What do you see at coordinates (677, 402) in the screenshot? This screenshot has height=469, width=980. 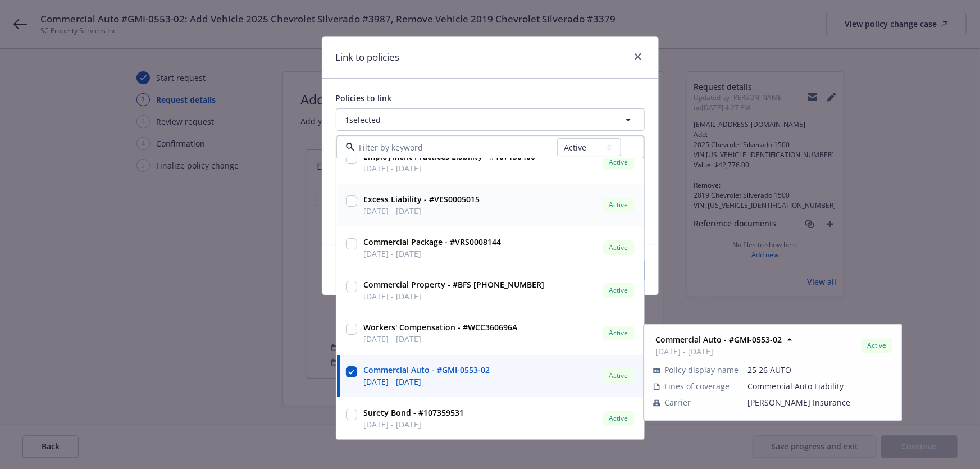 I see `span: Carrier` at bounding box center [677, 402].